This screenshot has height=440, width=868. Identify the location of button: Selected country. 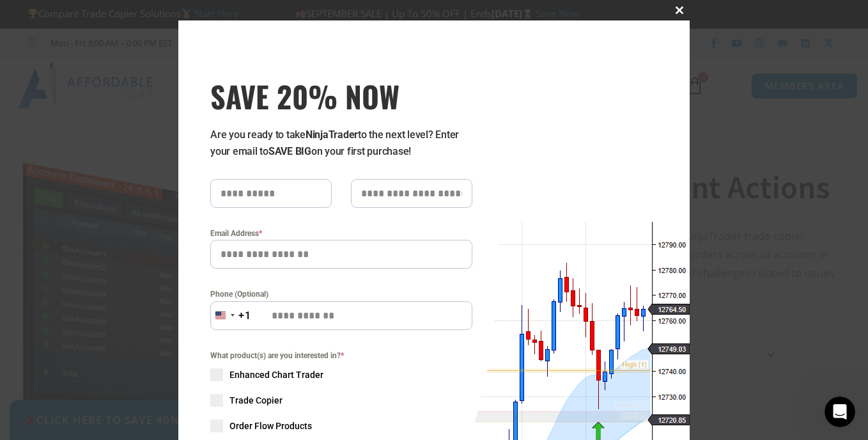
(231, 315).